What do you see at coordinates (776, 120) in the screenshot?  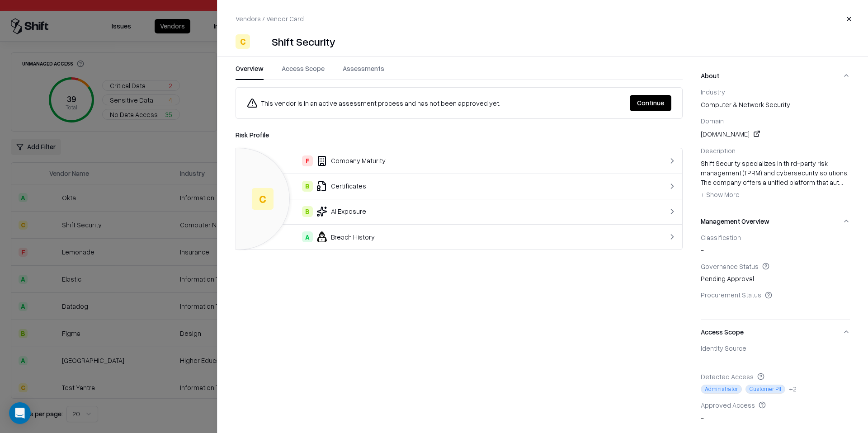 I see `div: Domain` at bounding box center [776, 120].